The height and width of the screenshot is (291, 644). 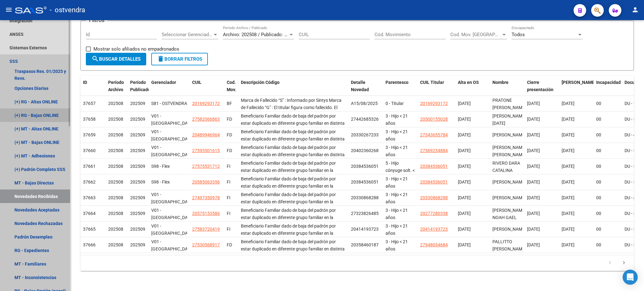 I want to click on span: Buscar Detalles, so click(x=116, y=59).